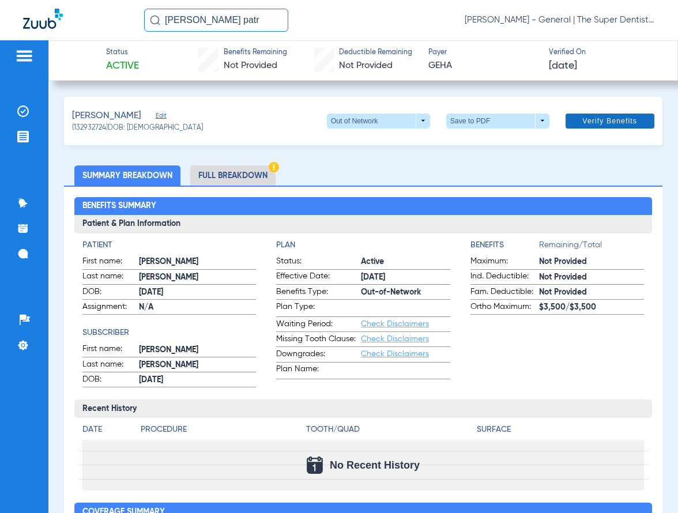 The height and width of the screenshot is (513, 678). What do you see at coordinates (363, 245) in the screenshot?
I see `h4: Plan` at bounding box center [363, 245].